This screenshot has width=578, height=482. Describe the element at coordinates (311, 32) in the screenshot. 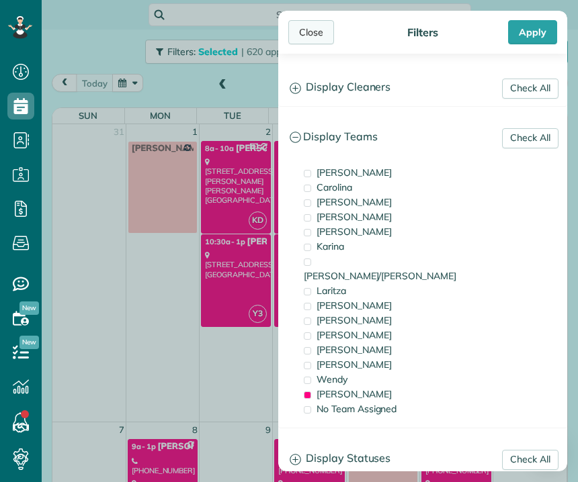

I see `div: Close` at that location.